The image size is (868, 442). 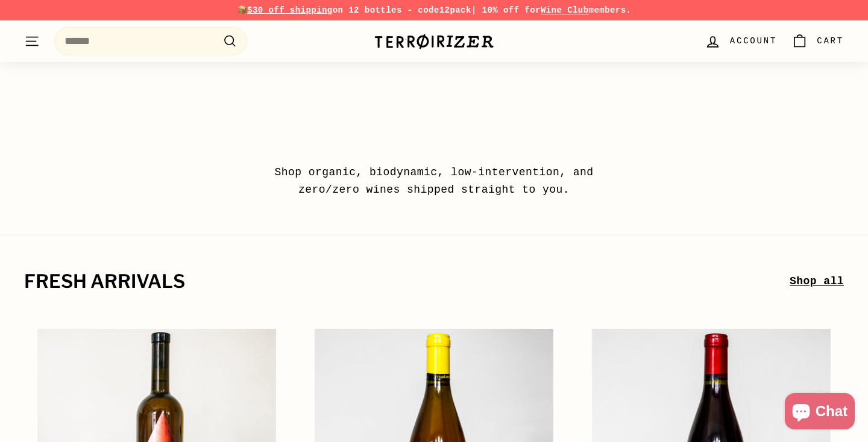 I want to click on p: Shop organic, biodynamic, low-intervention, and zero/zero wines shipped straight to you., so click(x=434, y=182).